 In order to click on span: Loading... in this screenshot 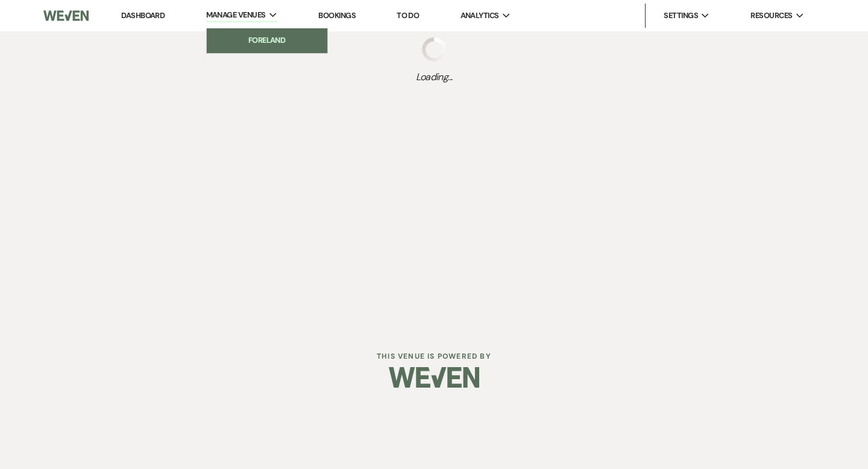, I will do `click(434, 77)`.